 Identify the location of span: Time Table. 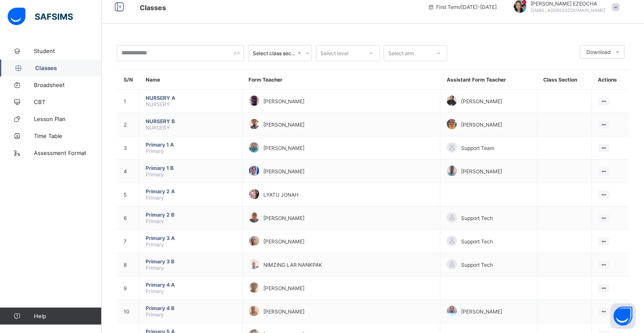
(68, 136).